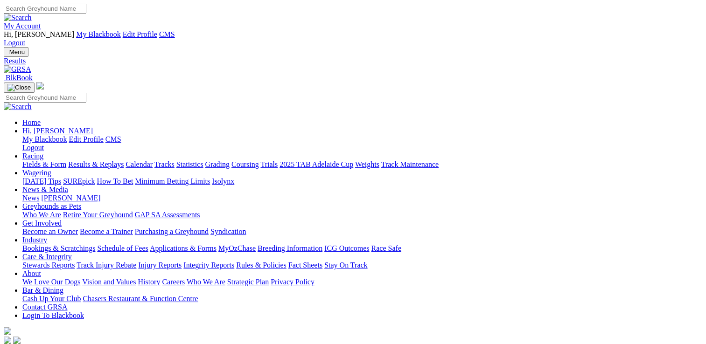  Describe the element at coordinates (228, 232) in the screenshot. I see `a: Syndication` at that location.